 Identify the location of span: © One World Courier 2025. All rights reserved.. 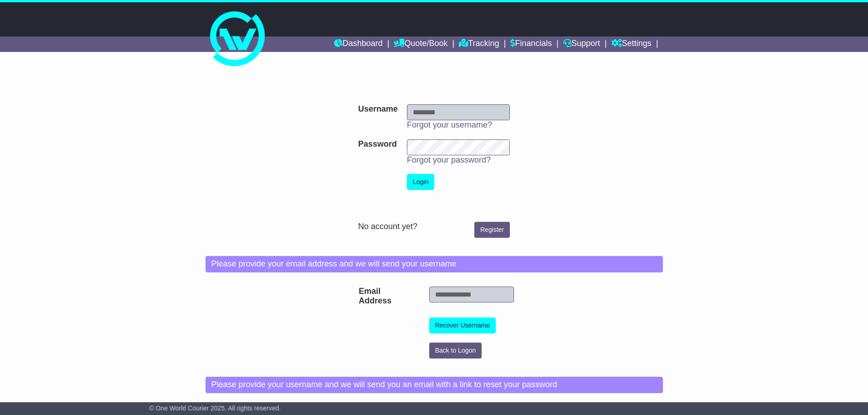
(215, 408).